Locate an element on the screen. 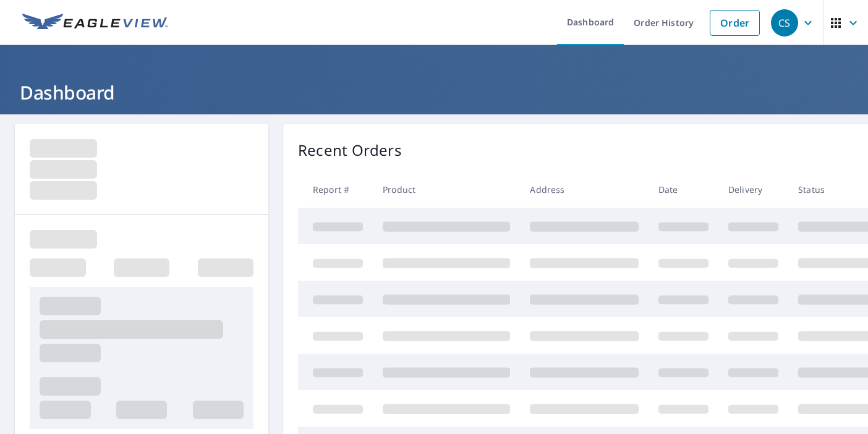  p: Recent Orders is located at coordinates (350, 150).